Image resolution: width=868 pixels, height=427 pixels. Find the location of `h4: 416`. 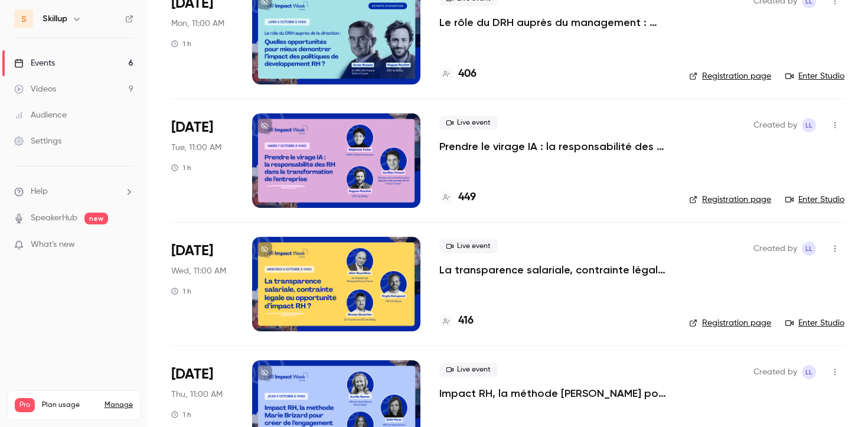

h4: 416 is located at coordinates (466, 321).